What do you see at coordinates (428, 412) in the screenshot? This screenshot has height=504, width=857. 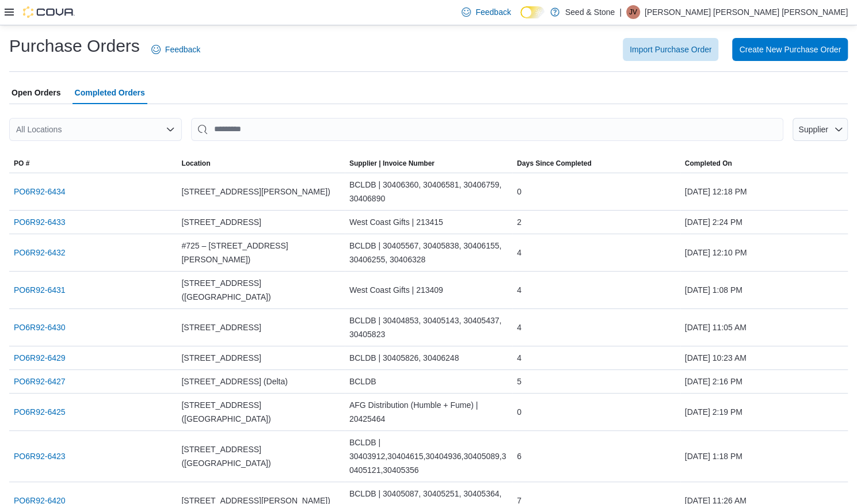 I see `div: AFG Distribution (Humble + Fume) | 20425464` at bounding box center [428, 412].